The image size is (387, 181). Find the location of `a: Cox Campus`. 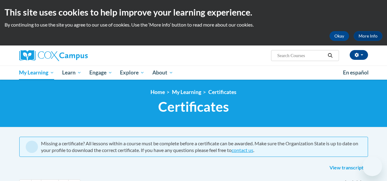

a: Cox Campus is located at coordinates (74, 56).